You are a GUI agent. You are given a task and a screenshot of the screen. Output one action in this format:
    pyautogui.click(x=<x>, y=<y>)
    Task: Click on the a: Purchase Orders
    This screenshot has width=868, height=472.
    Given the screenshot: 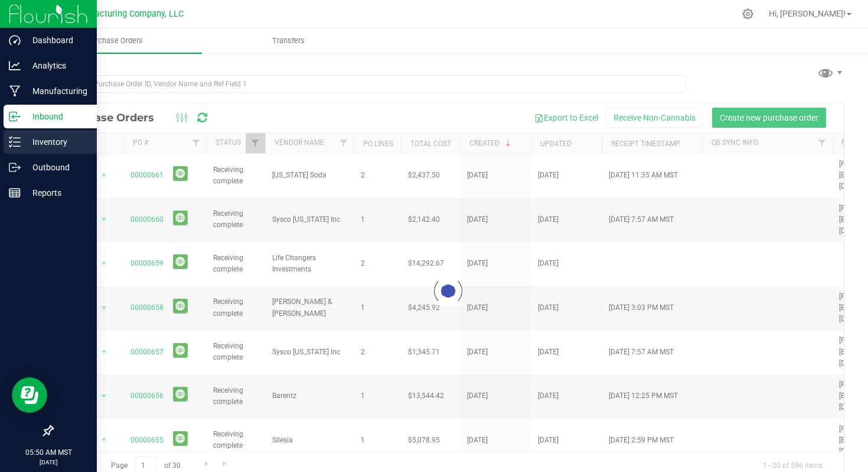 What is the action you would take?
    pyautogui.click(x=115, y=41)
    